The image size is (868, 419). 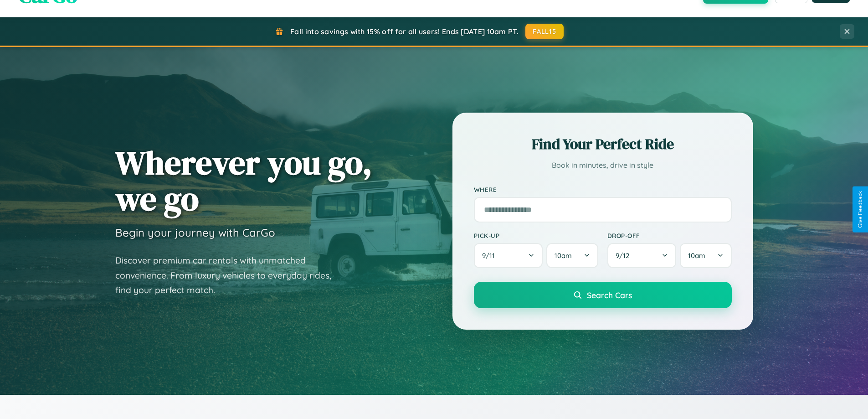 I want to click on button: 9/11, so click(x=509, y=255).